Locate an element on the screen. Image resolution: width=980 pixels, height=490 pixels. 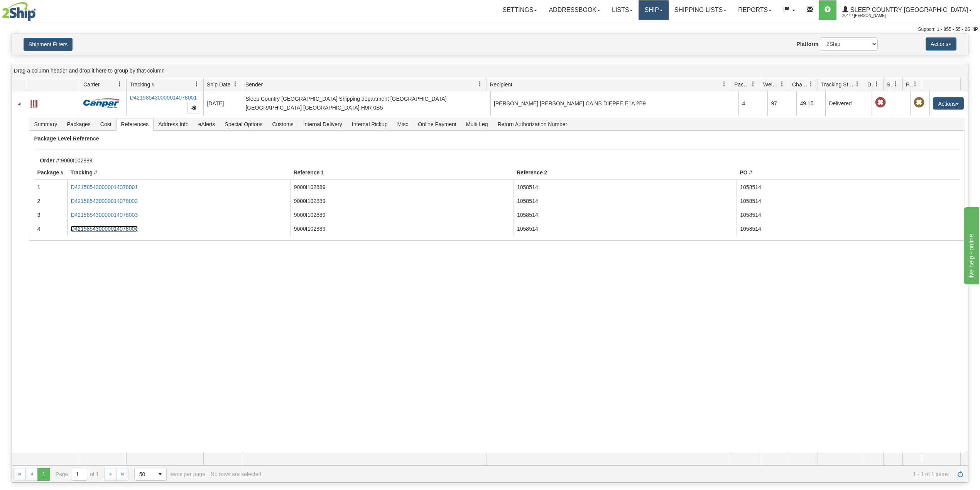
label: Platform is located at coordinates (807, 44).